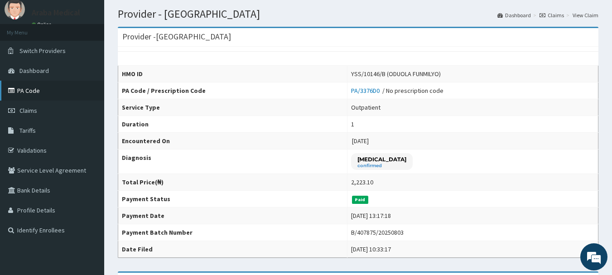  I want to click on span: We're online!, so click(89, 126).